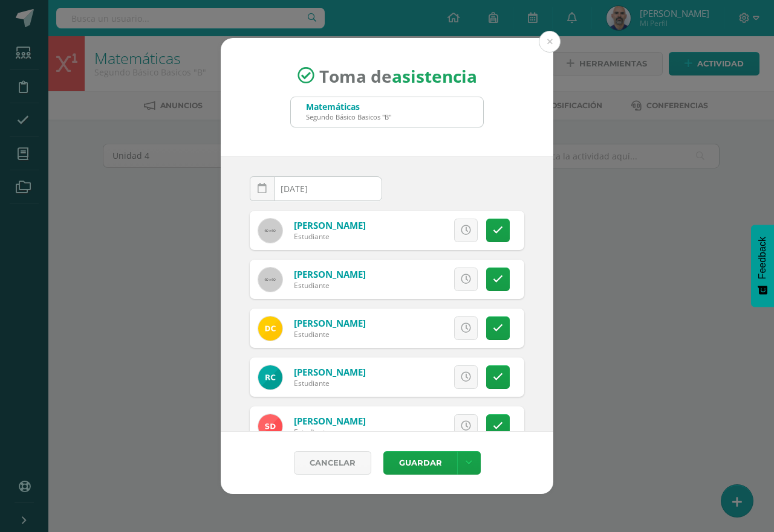 The height and width of the screenshot is (532, 774). What do you see at coordinates (387, 112) in the screenshot?
I see `input: Busca un grado o sección aquí...` at bounding box center [387, 112].